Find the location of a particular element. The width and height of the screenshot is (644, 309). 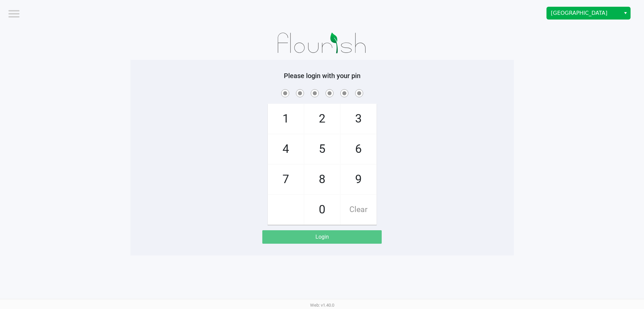

span: 0 is located at coordinates (322, 209).